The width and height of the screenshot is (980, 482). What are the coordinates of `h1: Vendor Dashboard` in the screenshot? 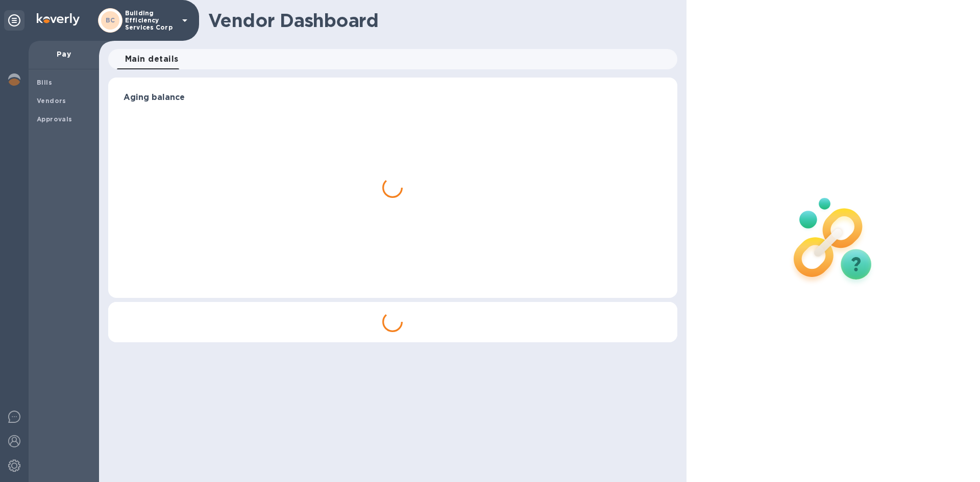 It's located at (439, 21).